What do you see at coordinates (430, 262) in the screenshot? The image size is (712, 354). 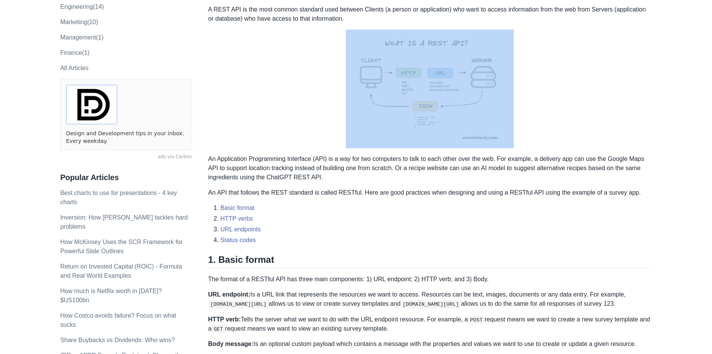 I see `h2: 1. Basic format` at bounding box center [430, 262].